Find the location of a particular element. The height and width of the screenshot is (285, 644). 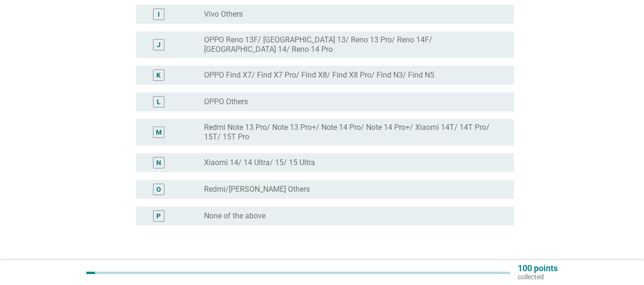

p: collected is located at coordinates (538, 277).